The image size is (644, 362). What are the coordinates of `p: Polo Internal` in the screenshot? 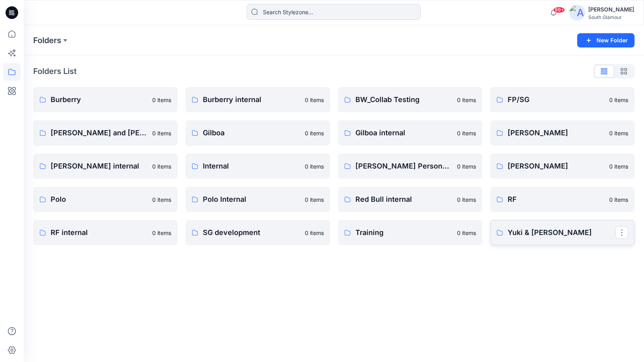 It's located at (251, 200).